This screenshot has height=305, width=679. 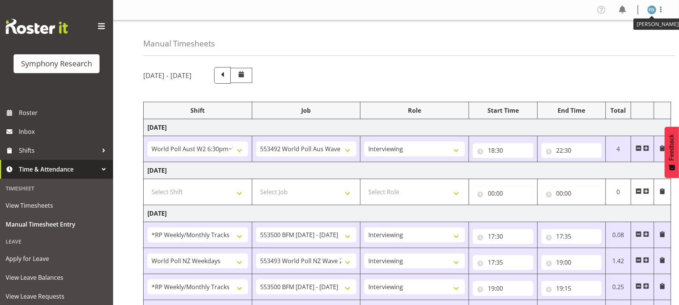 What do you see at coordinates (64, 113) in the screenshot?
I see `span: Roster` at bounding box center [64, 113].